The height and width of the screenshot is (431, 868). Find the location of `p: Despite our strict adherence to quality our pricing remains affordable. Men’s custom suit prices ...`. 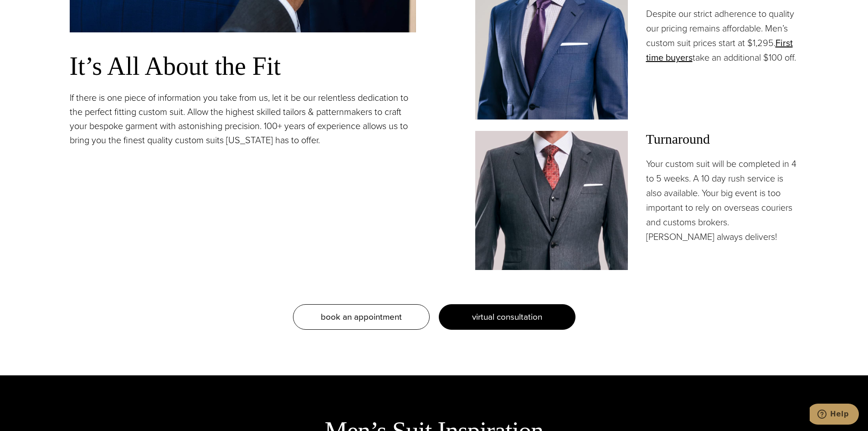

p: Despite our strict adherence to quality our pricing remains affordable. Men’s custom suit prices ... is located at coordinates (723, 36).